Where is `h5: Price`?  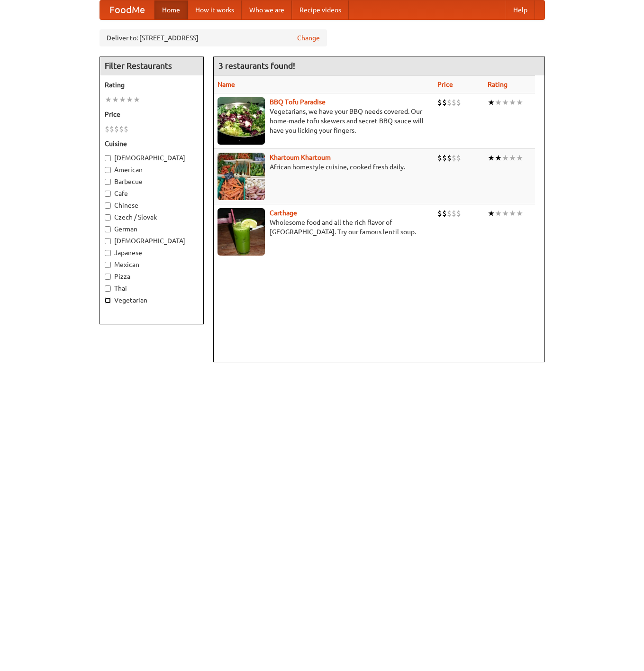 h5: Price is located at coordinates (152, 114).